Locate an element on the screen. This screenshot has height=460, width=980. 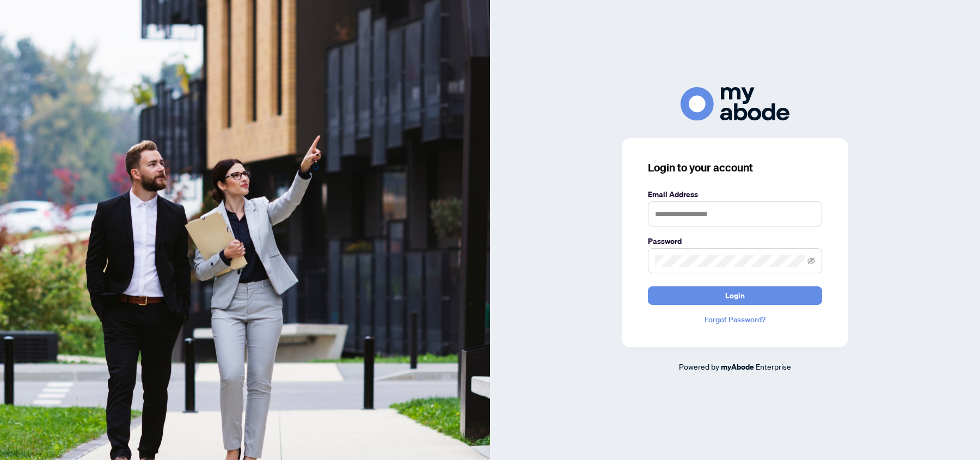
a: myAbode is located at coordinates (737, 367).